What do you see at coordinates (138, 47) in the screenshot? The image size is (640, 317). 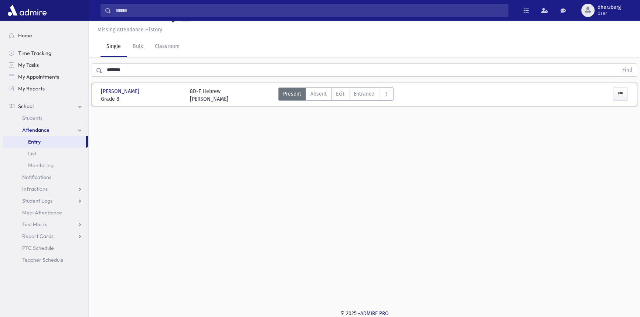 I see `a: Bulk` at bounding box center [138, 47].